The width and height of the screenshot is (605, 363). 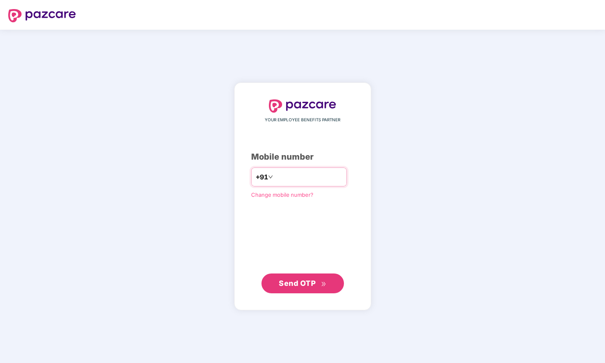 I want to click on div: Mobile number, so click(x=303, y=157).